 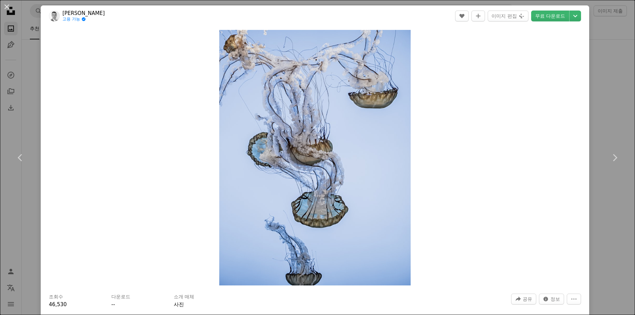 I want to click on button: 이 이미지 확대, so click(x=315, y=158).